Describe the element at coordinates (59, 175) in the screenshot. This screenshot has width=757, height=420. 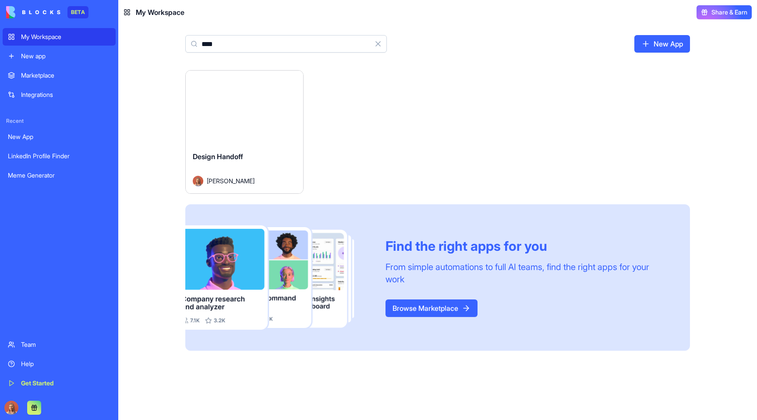
I see `div: Meme Generator` at that location.